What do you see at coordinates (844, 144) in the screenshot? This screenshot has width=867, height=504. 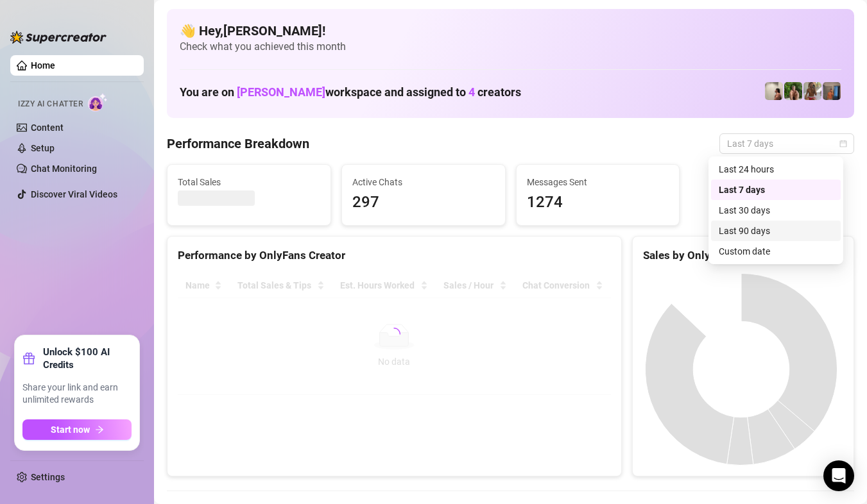 I see `span: calendar` at bounding box center [844, 144].